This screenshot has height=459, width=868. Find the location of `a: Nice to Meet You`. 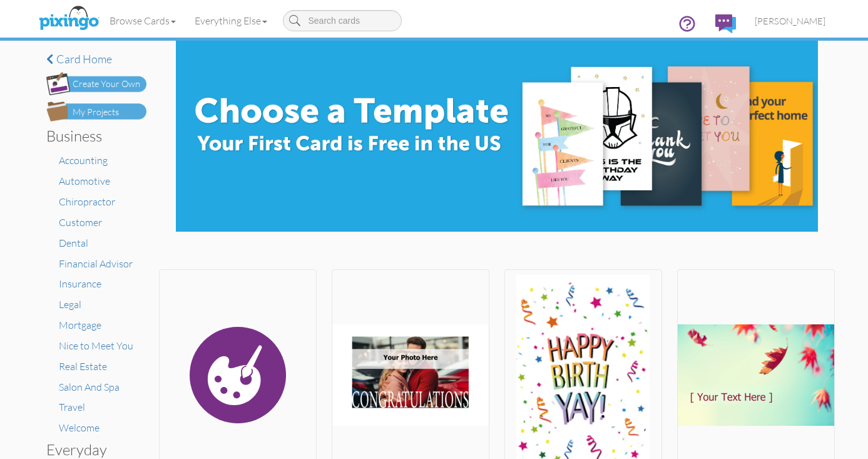

a: Nice to Meet You is located at coordinates (96, 346).